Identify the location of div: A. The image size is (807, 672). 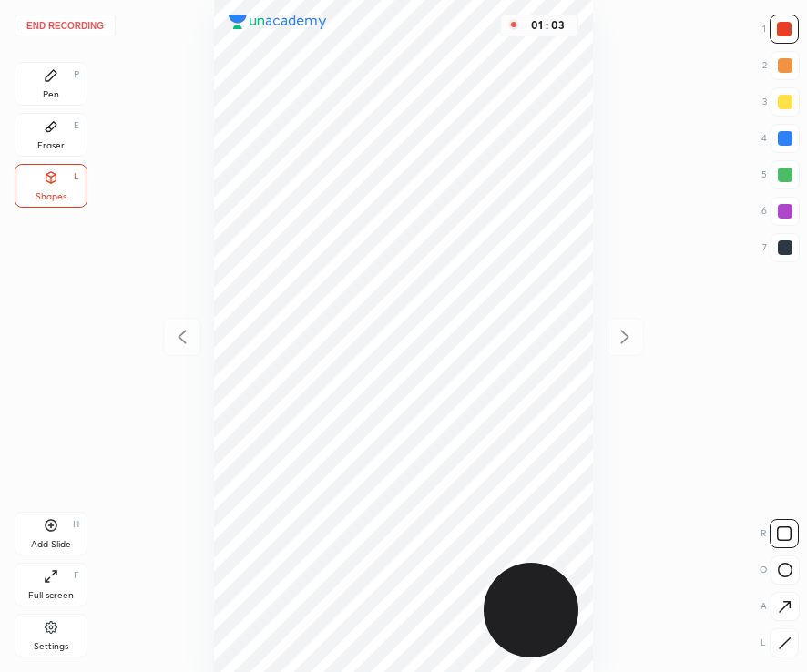
(779, 607).